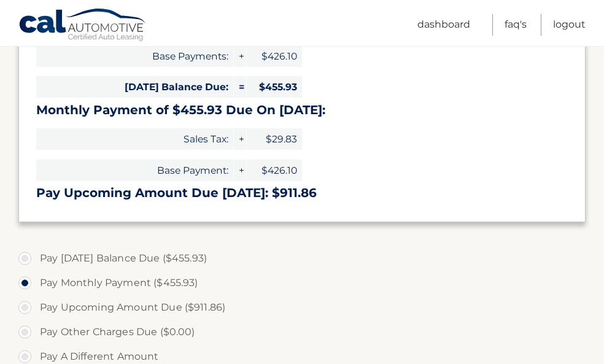 The height and width of the screenshot is (364, 604). Describe the element at coordinates (274, 86) in the screenshot. I see `span: $455.93` at that location.